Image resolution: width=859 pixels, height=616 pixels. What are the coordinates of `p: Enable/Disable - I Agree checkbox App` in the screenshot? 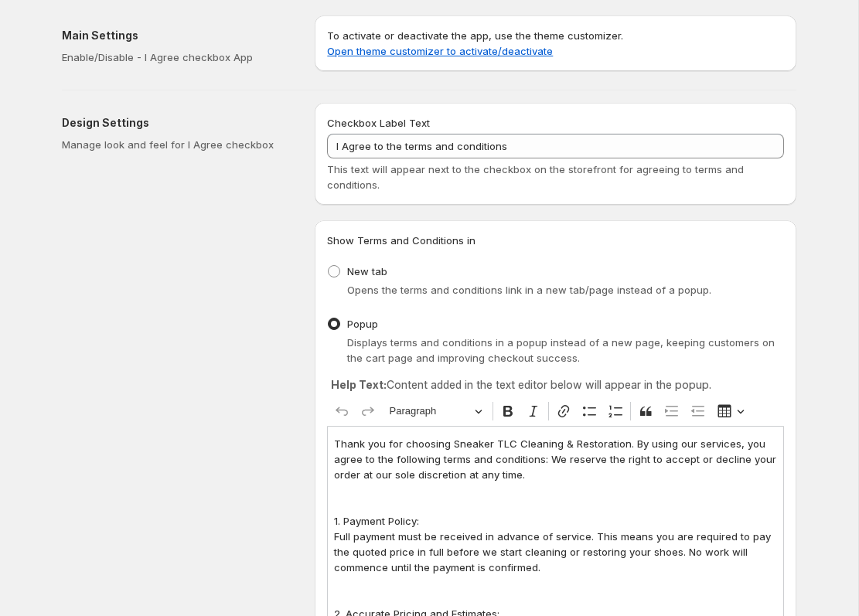 It's located at (176, 57).